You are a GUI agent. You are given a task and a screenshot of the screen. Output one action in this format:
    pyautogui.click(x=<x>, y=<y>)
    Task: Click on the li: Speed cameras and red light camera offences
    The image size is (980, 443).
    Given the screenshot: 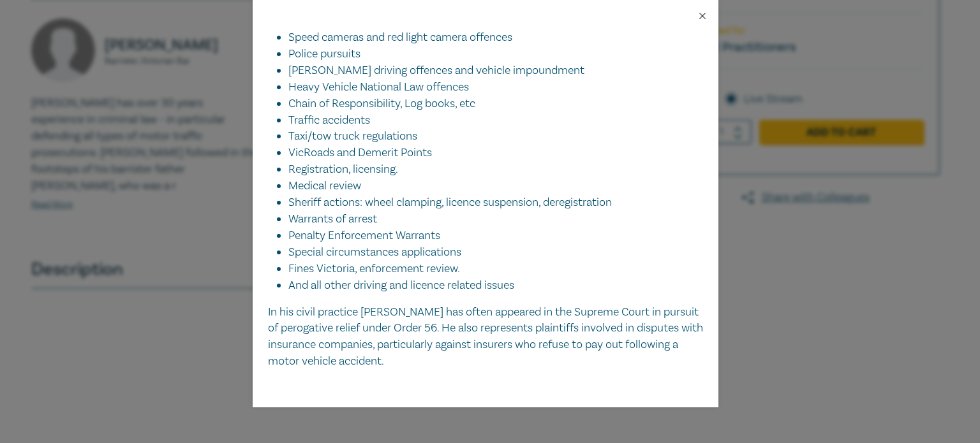 What is the action you would take?
    pyautogui.click(x=496, y=38)
    